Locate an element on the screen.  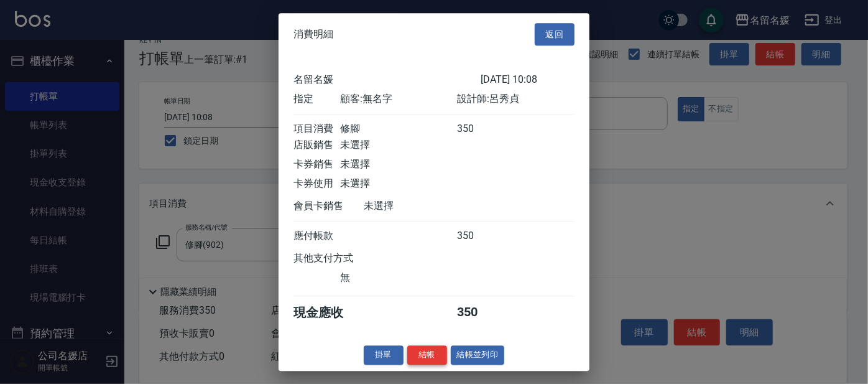
div: 名留名媛 is located at coordinates (387, 80).